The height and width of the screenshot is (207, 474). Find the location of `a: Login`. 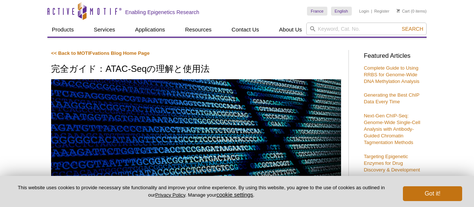

a: Login is located at coordinates (364, 11).